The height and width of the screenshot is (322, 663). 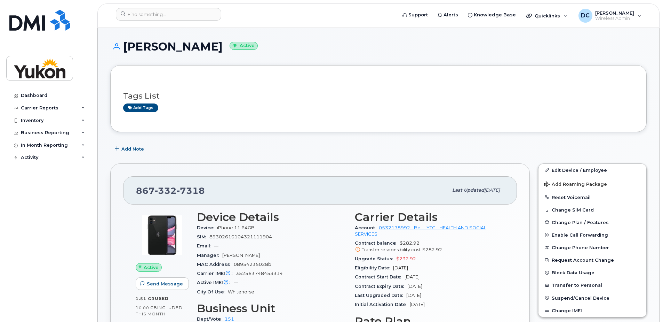 What do you see at coordinates (468, 190) in the screenshot?
I see `span: Last updated` at bounding box center [468, 190].